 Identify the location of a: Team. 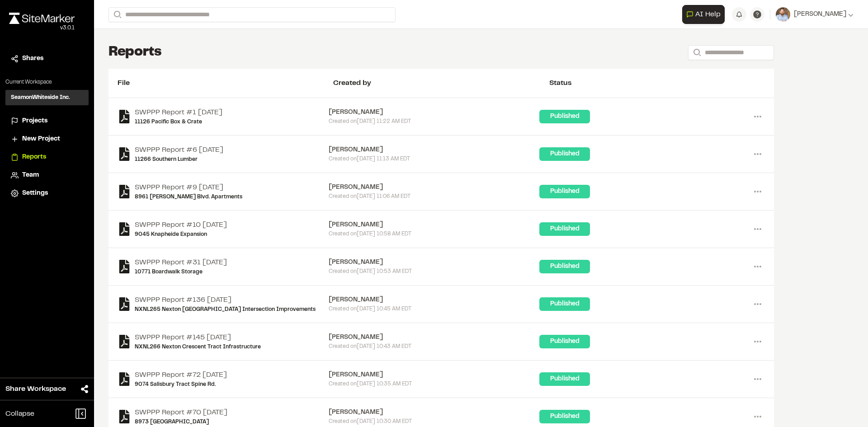
(47, 175).